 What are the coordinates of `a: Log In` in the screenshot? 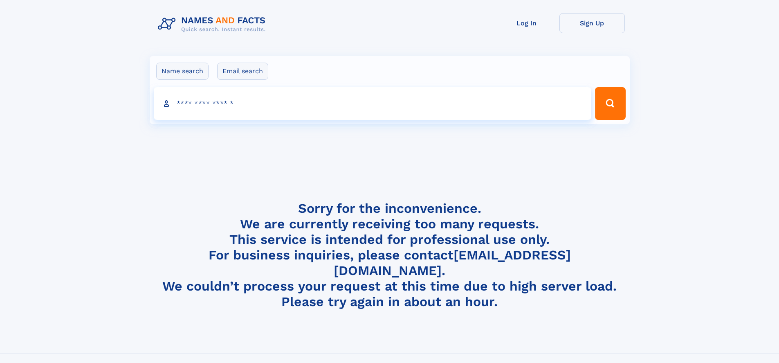 It's located at (527, 23).